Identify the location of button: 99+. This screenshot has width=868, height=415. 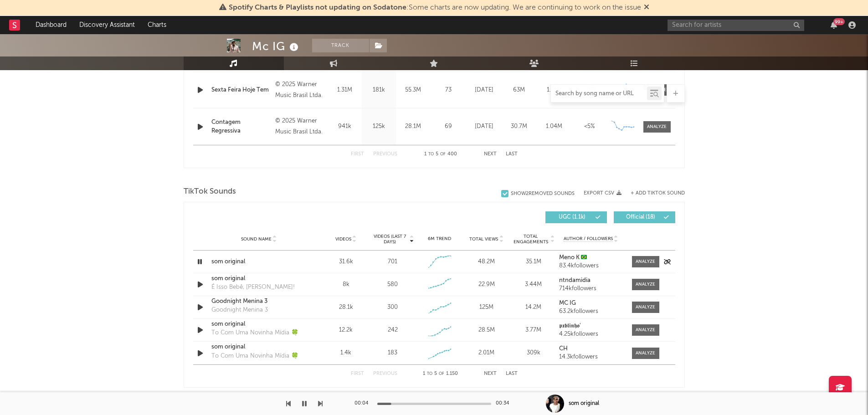
(834, 25).